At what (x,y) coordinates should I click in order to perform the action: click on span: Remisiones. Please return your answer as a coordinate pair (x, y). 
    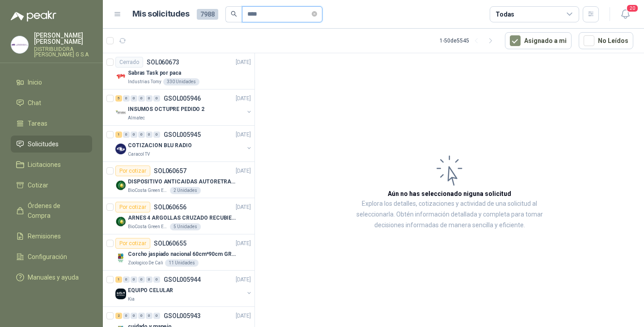
    Looking at the image, I should click on (45, 236).